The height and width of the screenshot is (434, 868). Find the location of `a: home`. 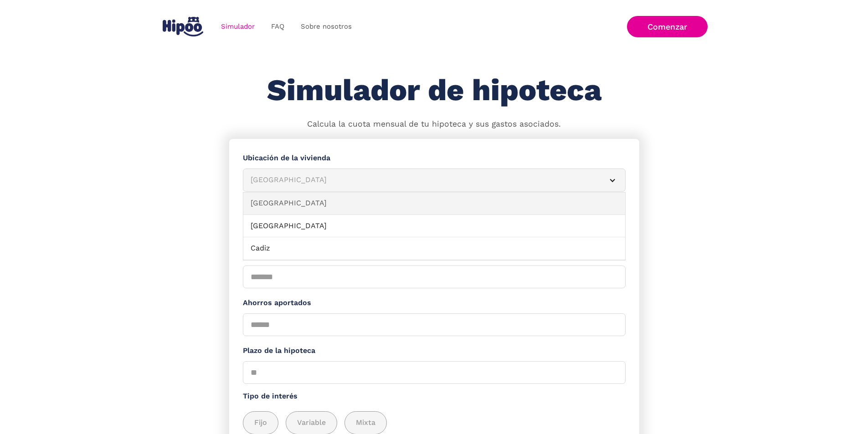

a: home is located at coordinates (183, 26).